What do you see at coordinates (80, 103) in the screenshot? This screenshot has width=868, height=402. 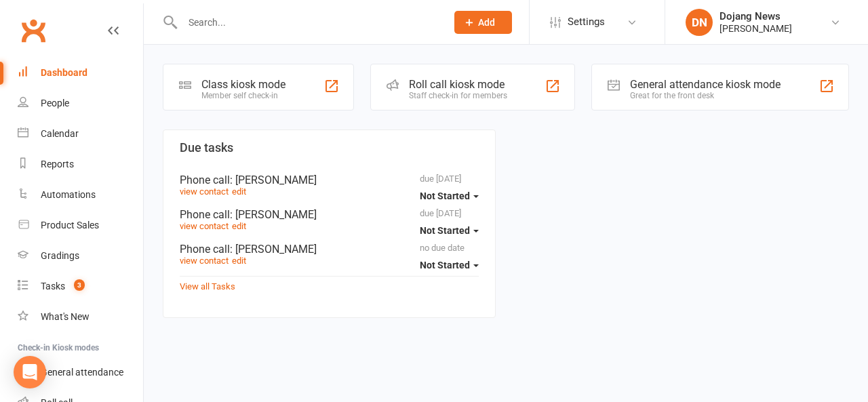 I see `a: People` at bounding box center [80, 103].